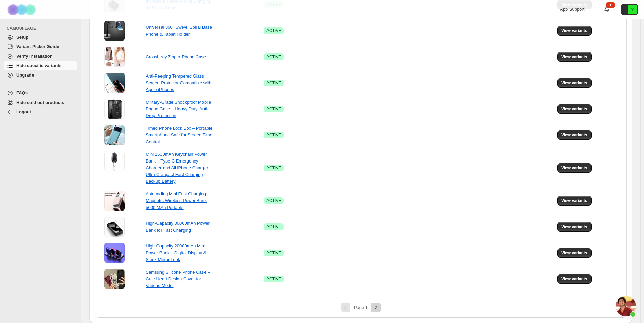 This screenshot has width=644, height=323. I want to click on img: Timed Phone Lock Box – Portable Smartphone Safe for Screen Time Control, so click(114, 135).